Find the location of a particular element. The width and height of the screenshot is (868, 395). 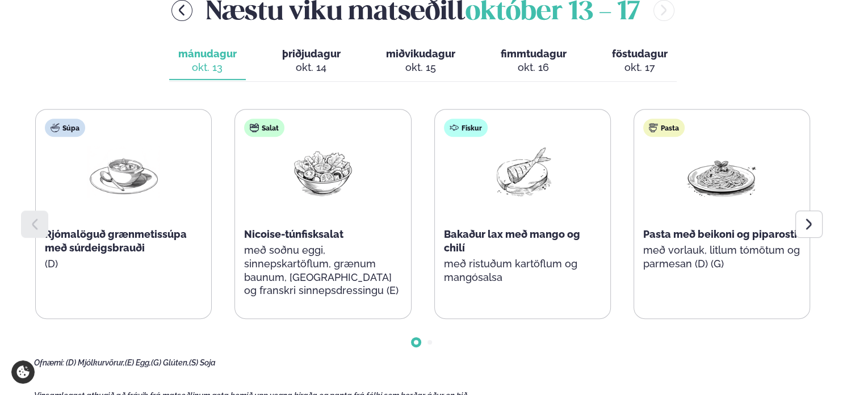

div: Salat is located at coordinates (264, 128).